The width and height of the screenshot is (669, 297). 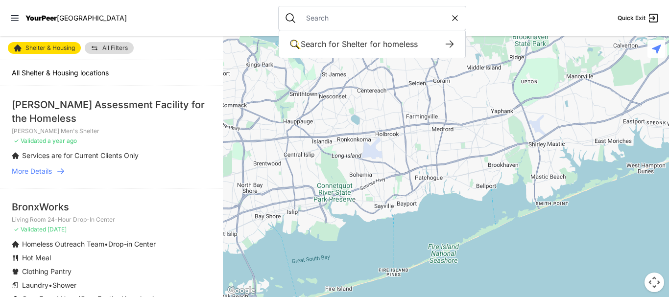 What do you see at coordinates (375, 18) in the screenshot?
I see `input: Search` at bounding box center [375, 18].